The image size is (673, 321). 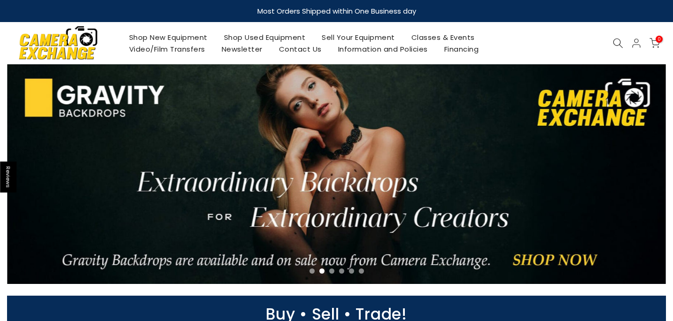 What do you see at coordinates (332, 271) in the screenshot?
I see `li: Page dot 3` at bounding box center [332, 271].